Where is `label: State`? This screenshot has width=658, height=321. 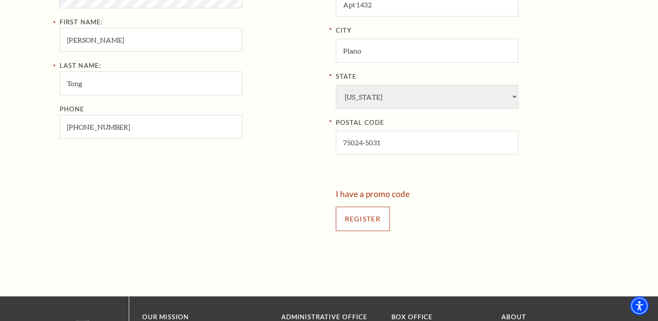
label: State is located at coordinates (467, 77).